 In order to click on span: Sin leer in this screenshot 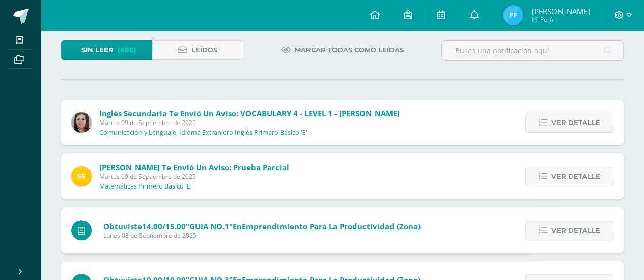, I will do `click(97, 50)`.